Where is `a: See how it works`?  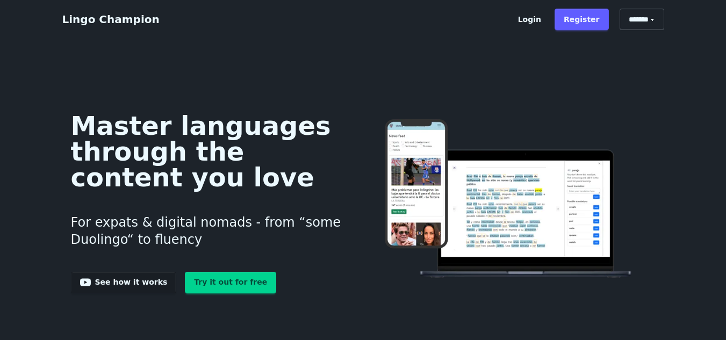
a: See how it works is located at coordinates (124, 283).